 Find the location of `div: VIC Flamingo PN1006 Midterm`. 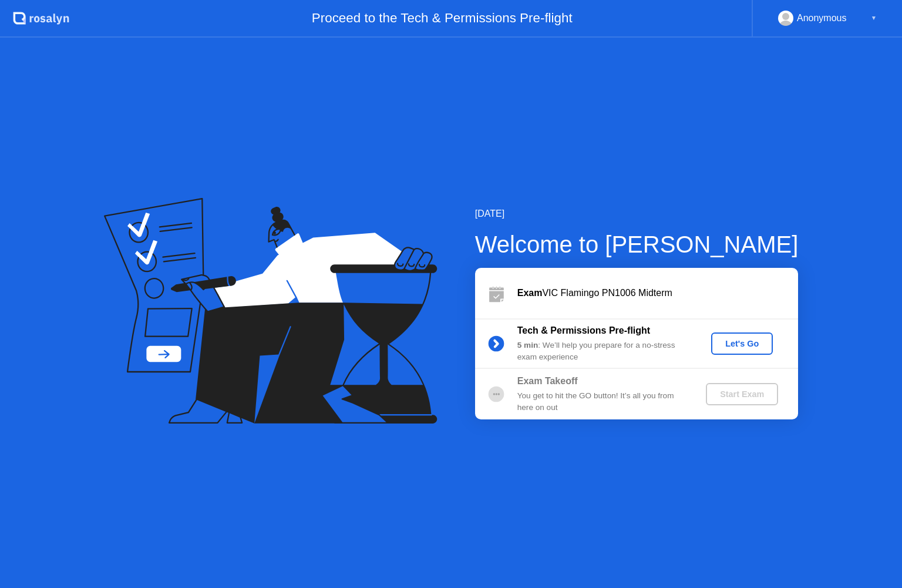

div: VIC Flamingo PN1006 Midterm is located at coordinates (657, 293).